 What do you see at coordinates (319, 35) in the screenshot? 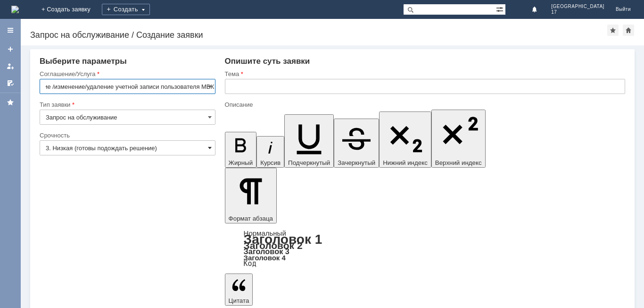
I see `div: Запрос на обслуживание / Создание заявки` at bounding box center [319, 35].